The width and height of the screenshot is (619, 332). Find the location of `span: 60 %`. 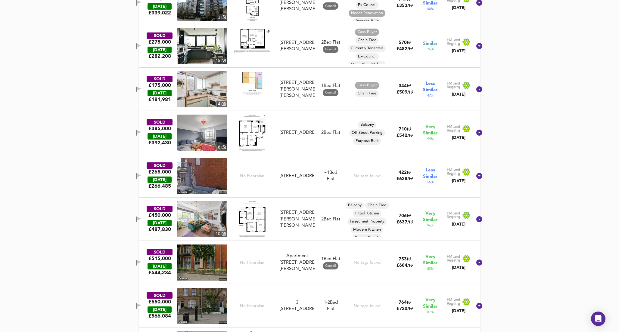

span: 60 % is located at coordinates (430, 9).